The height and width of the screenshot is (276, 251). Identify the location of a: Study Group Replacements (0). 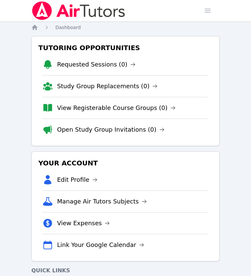
(107, 86).